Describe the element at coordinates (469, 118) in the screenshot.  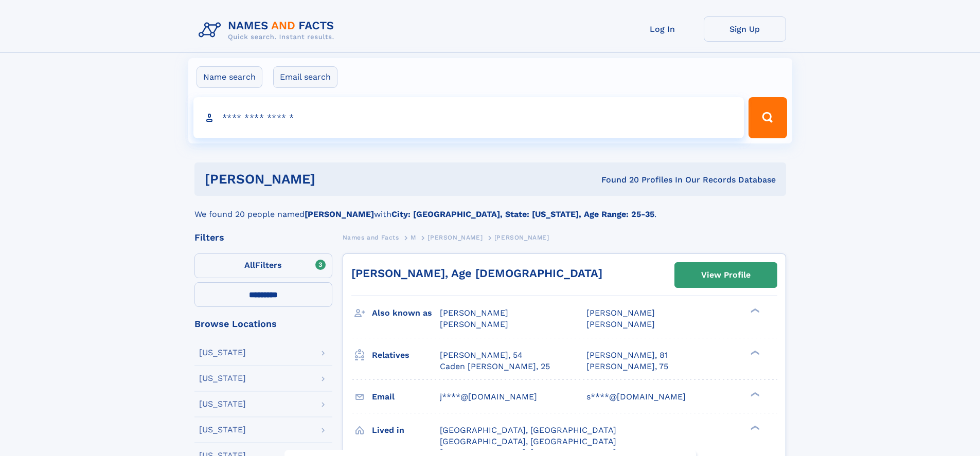
I see `input: search input` at that location.